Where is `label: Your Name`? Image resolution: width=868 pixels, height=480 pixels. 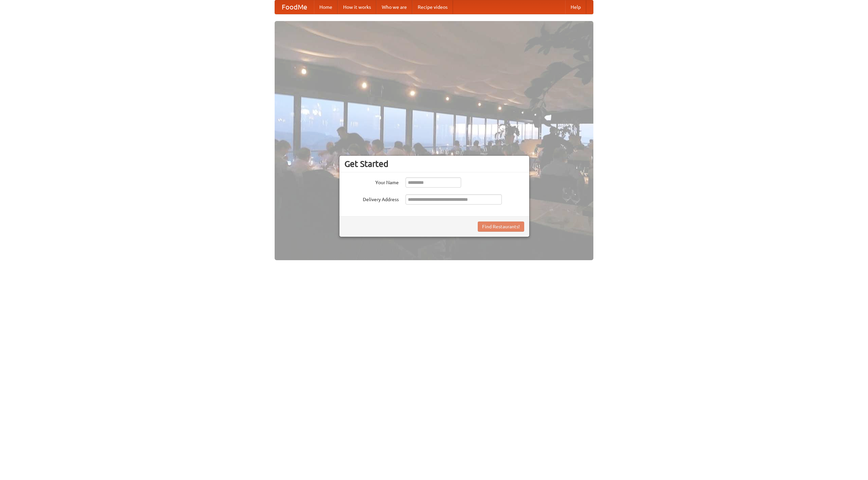
label: Your Name is located at coordinates (371, 182).